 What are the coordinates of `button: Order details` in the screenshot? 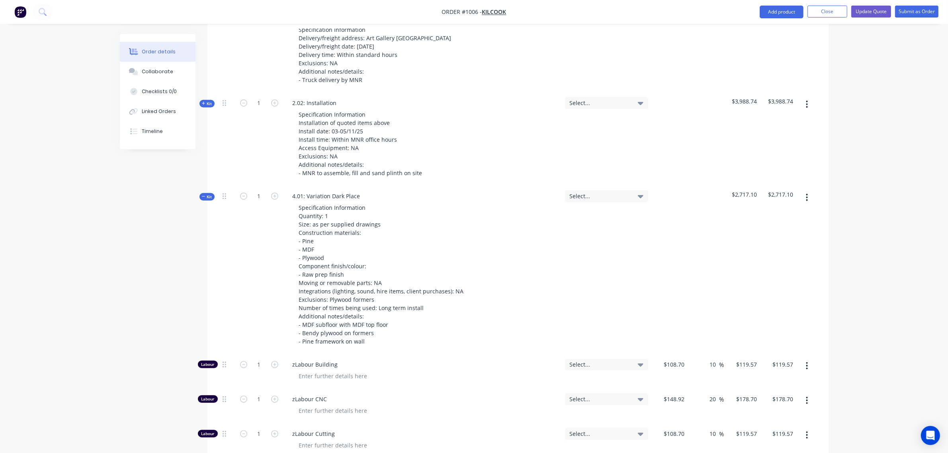 It's located at (158, 52).